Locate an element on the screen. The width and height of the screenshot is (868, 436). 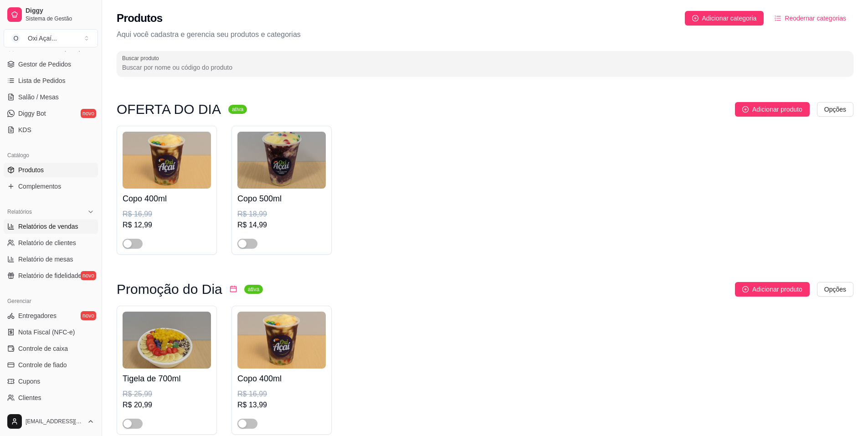
span: Relatórios de vendas is located at coordinates (49, 226).